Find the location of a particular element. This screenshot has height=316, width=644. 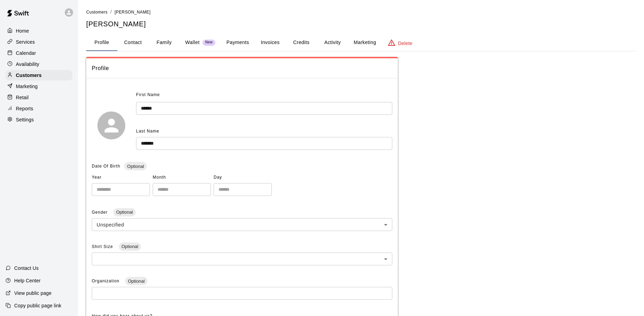

div: Calendar is located at coordinates (39, 53).